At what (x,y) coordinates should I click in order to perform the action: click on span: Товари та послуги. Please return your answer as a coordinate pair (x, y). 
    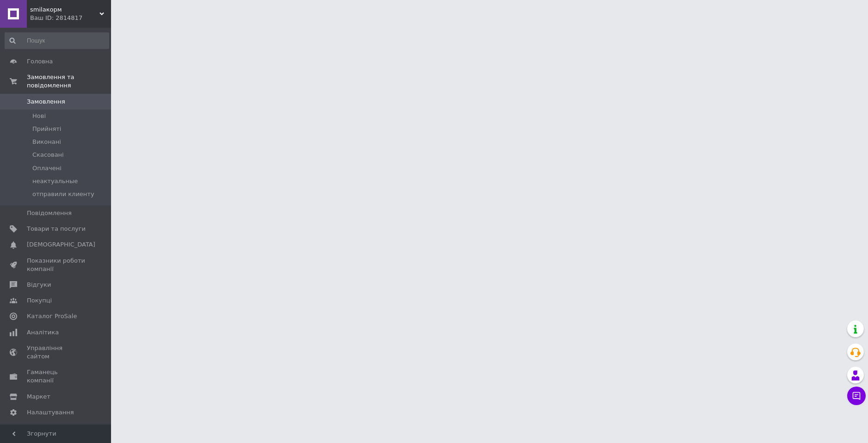
    Looking at the image, I should click on (56, 229).